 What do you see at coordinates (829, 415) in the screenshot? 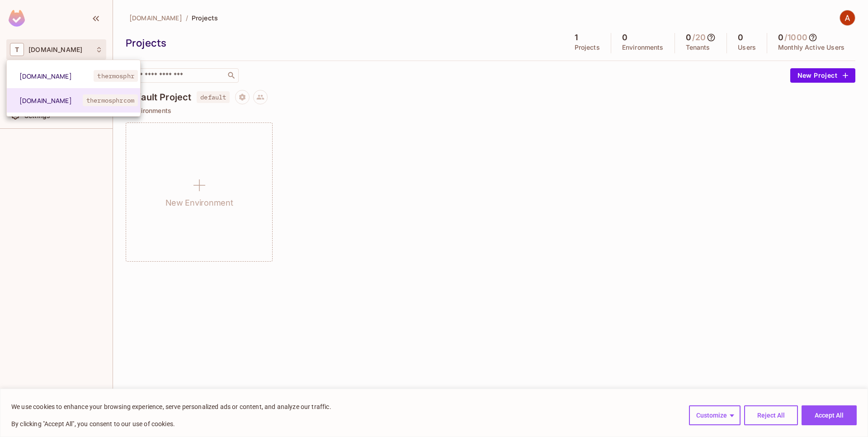
I see `button: Accept All` at bounding box center [829, 415].